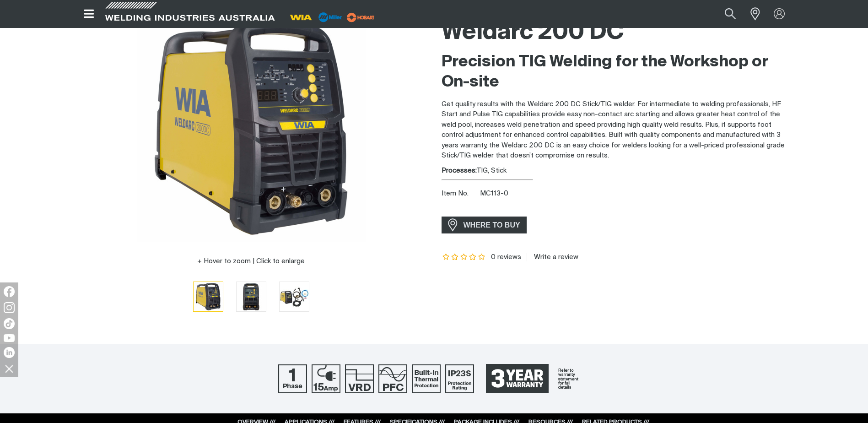 This screenshot has height=423, width=868. Describe the element at coordinates (9, 323) in the screenshot. I see `img: TikTok` at that location.